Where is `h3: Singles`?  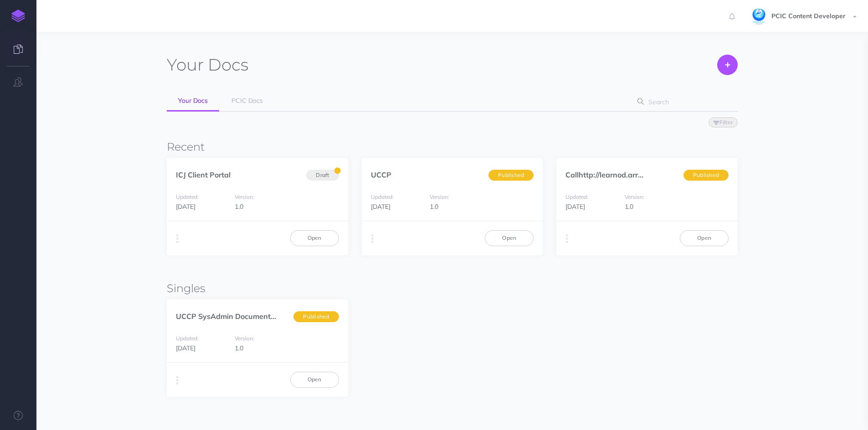
h3: Singles is located at coordinates (452, 289).